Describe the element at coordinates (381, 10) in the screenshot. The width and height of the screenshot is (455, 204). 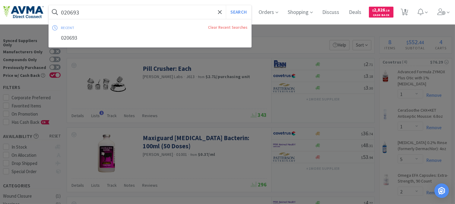
I see `span: 2,826` at that location.